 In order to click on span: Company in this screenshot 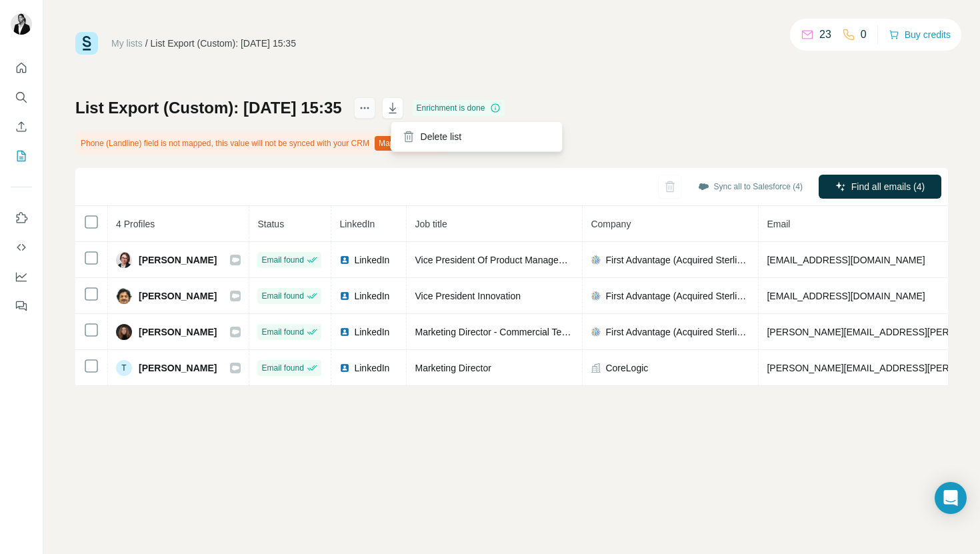, I will do `click(611, 224)`.